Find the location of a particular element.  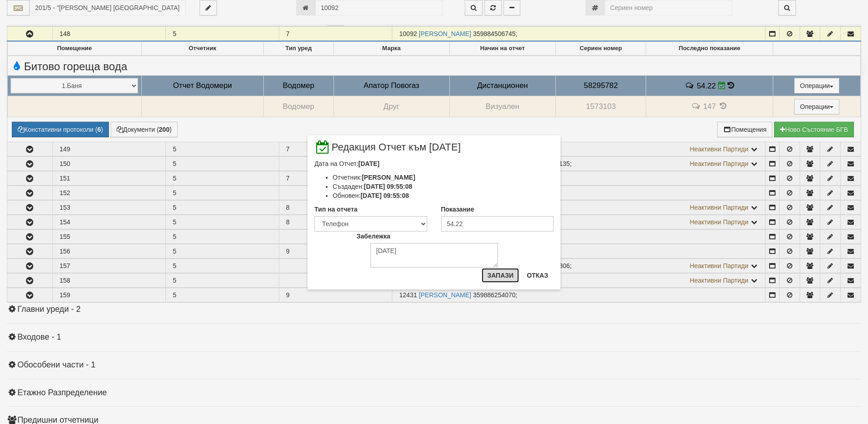

li: Обновен: is located at coordinates (443, 196).